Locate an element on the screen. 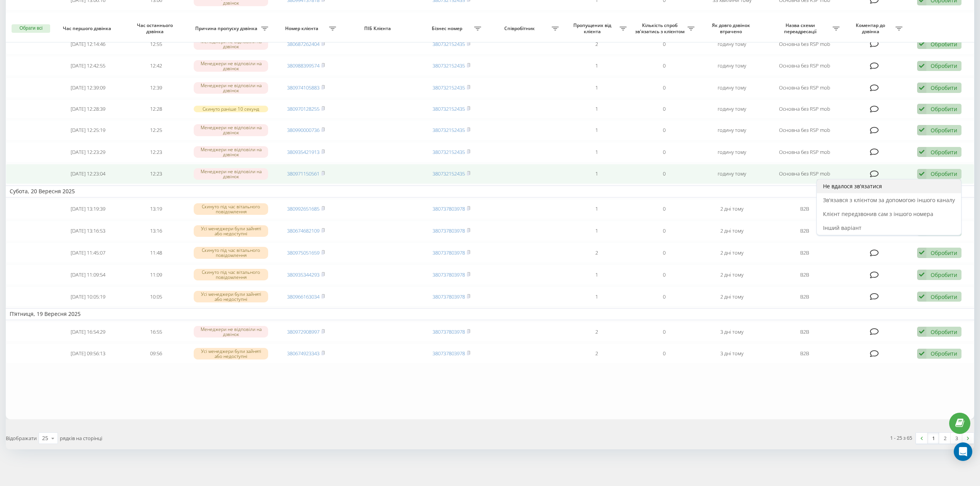 This screenshot has height=486, width=980. a: 380974105883 is located at coordinates (303, 88).